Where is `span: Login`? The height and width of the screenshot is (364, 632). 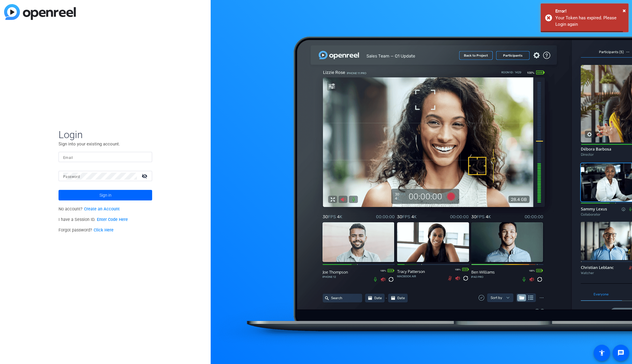 span: Login is located at coordinates (105, 135).